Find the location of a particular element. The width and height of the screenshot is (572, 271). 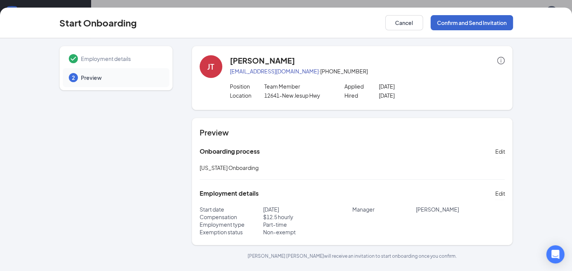

p: Exemption status is located at coordinates (231, 232).